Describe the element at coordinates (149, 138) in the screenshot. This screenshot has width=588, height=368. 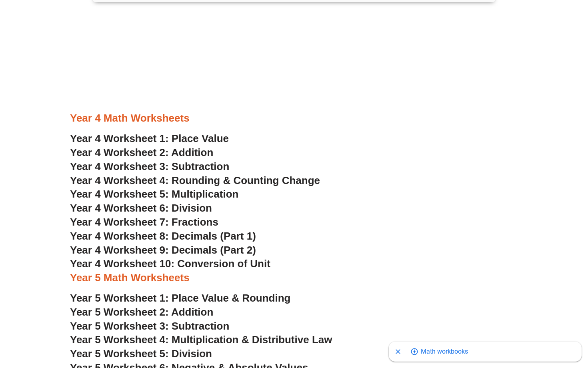
I see `span: Year 4 Worksheet 1: Place Value` at that location.